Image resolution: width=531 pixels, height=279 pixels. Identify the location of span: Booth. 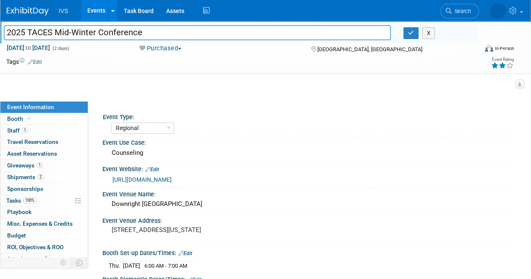
(20, 119).